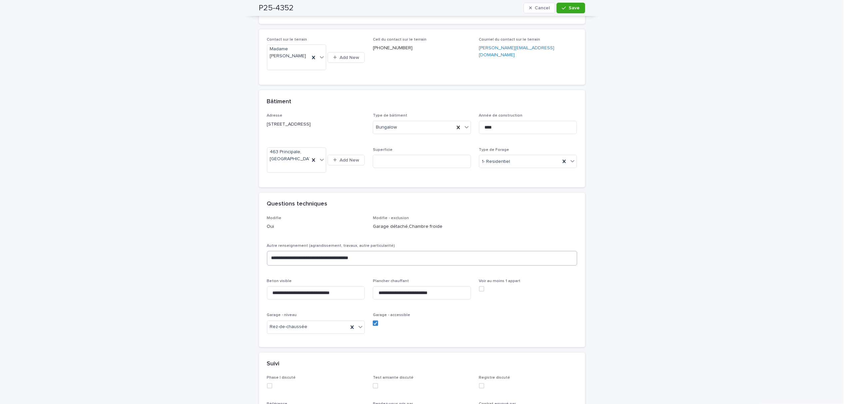  I want to click on span: Contact sur le terrain, so click(287, 40).